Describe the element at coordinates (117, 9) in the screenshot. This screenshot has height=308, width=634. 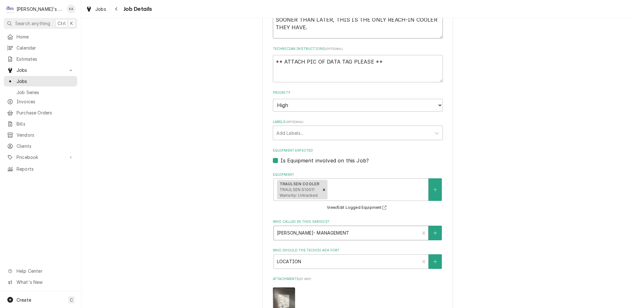
I see `button: Navigate back` at that location.